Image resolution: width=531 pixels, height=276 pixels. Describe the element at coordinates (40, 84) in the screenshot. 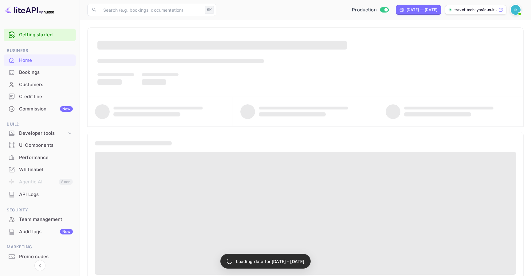

I see `a: Customers` at that location.